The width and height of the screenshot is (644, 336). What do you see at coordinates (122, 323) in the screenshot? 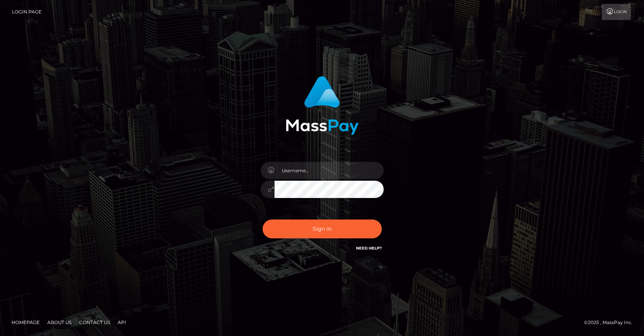
I see `a: API` at bounding box center [122, 323].